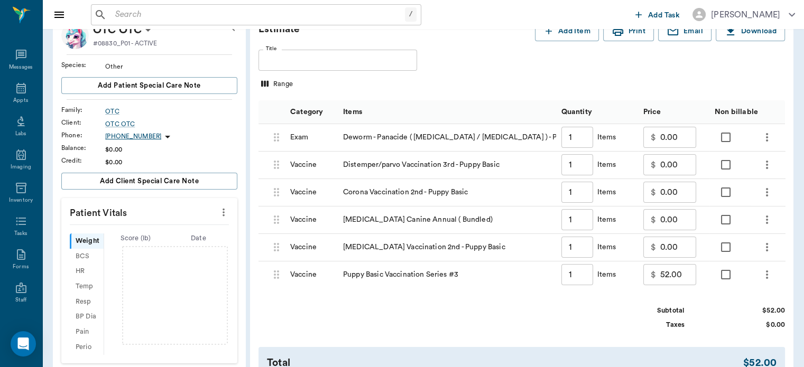  What do you see at coordinates (83, 135) in the screenshot?
I see `div: Phone :` at bounding box center [83, 135].